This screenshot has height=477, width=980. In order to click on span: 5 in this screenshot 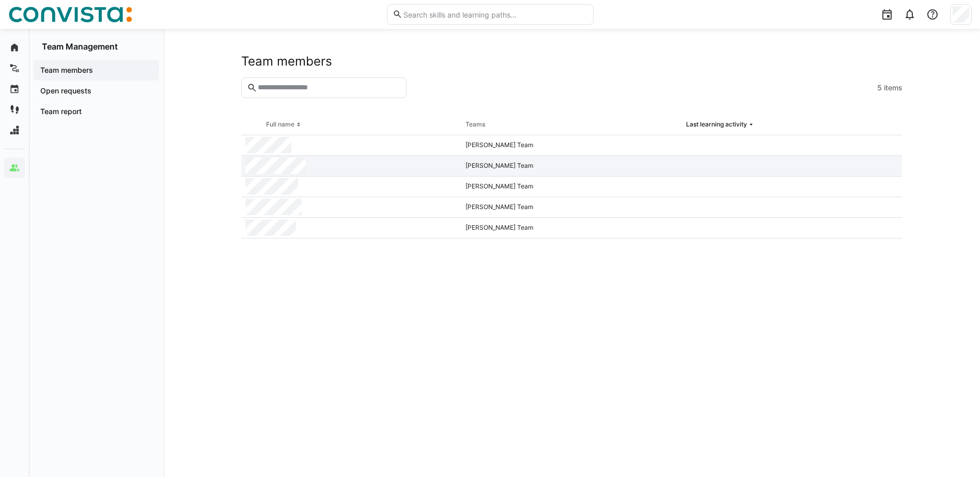, I will do `click(879, 88)`.